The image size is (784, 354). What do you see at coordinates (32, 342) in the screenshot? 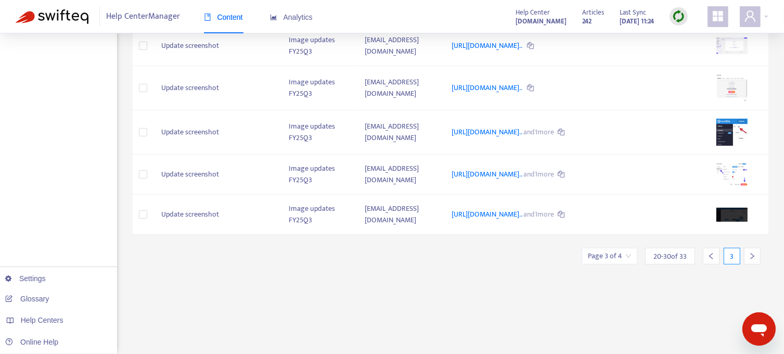
I see `a: Online Help` at bounding box center [32, 342].